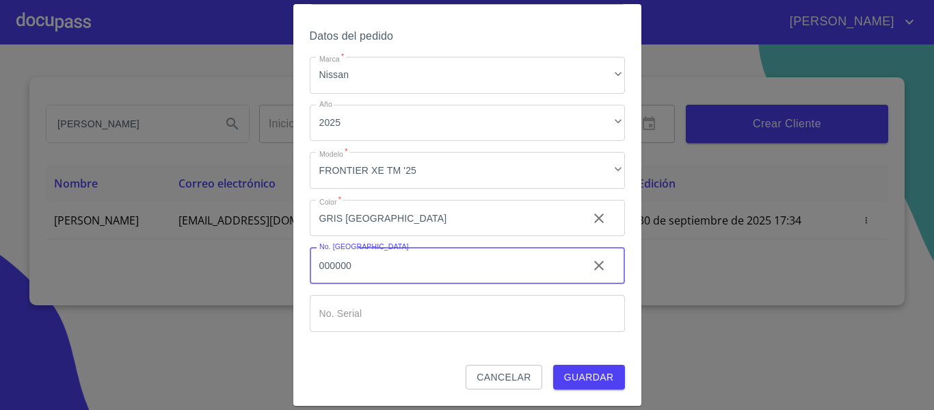 Image resolution: width=934 pixels, height=410 pixels. I want to click on div: Nissan, so click(467, 75).